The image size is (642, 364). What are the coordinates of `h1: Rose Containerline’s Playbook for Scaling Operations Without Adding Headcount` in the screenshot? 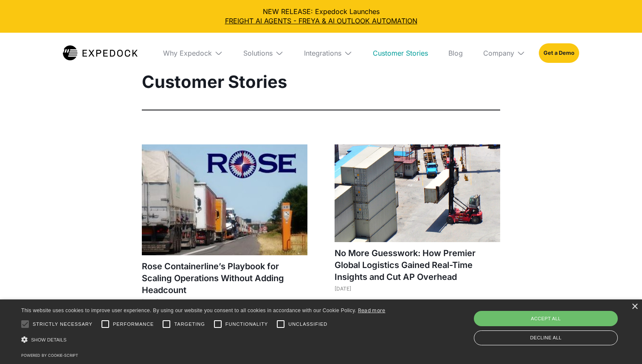 It's located at (225, 278).